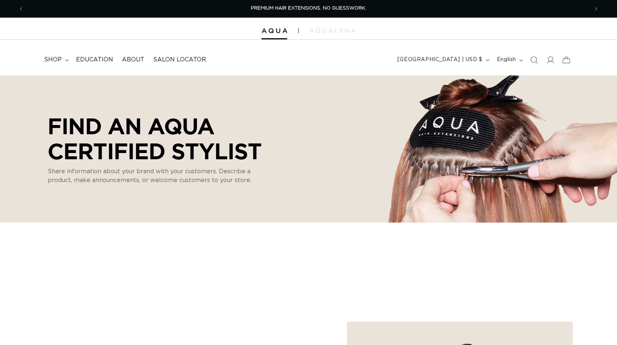 This screenshot has height=345, width=617. What do you see at coordinates (275, 31) in the screenshot?
I see `img: Aqua Hair Extensions` at bounding box center [275, 31].